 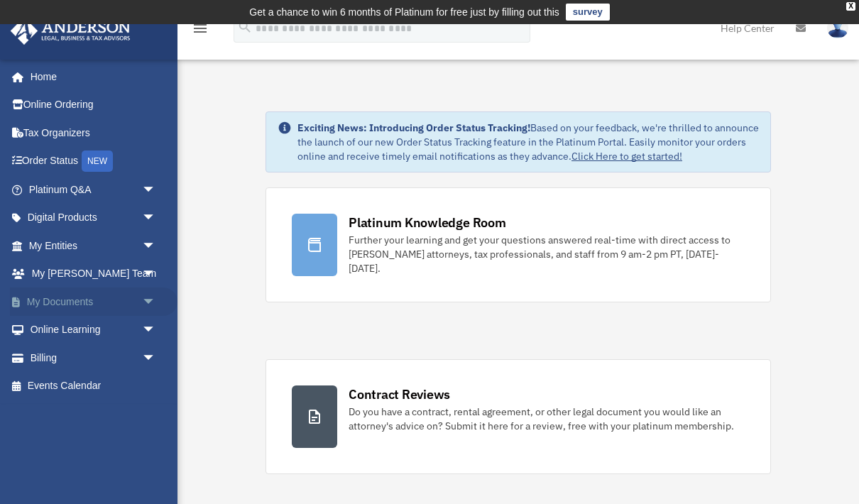 I want to click on div: Further your learning and get your questions answered real-time with direct access to [PERSON_NAM..., so click(x=547, y=254).